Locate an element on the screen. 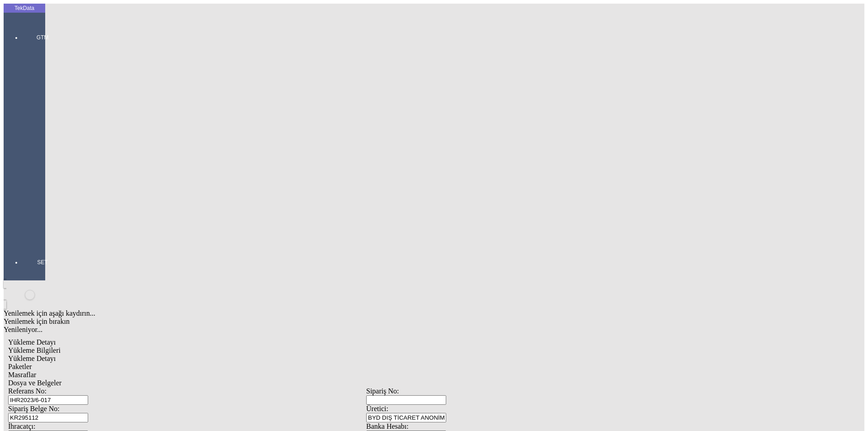 This screenshot has height=431, width=868. span: Dosya ve Belgeler is located at coordinates (35, 383).